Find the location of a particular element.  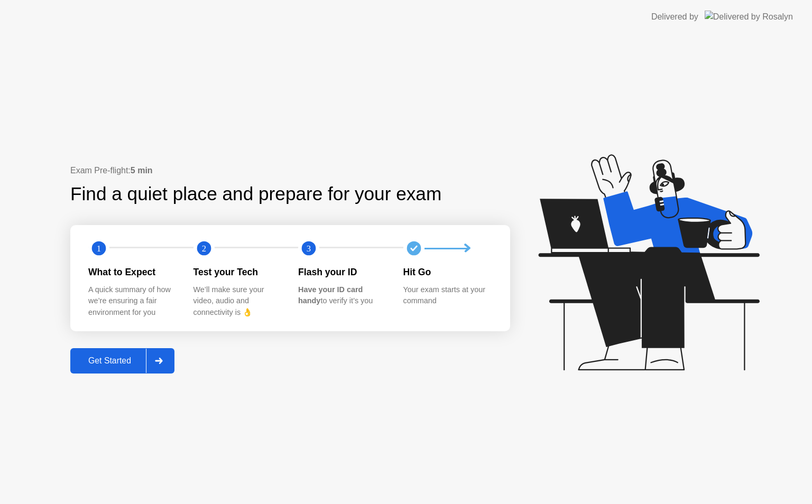

button: Get Started is located at coordinates (122, 361).